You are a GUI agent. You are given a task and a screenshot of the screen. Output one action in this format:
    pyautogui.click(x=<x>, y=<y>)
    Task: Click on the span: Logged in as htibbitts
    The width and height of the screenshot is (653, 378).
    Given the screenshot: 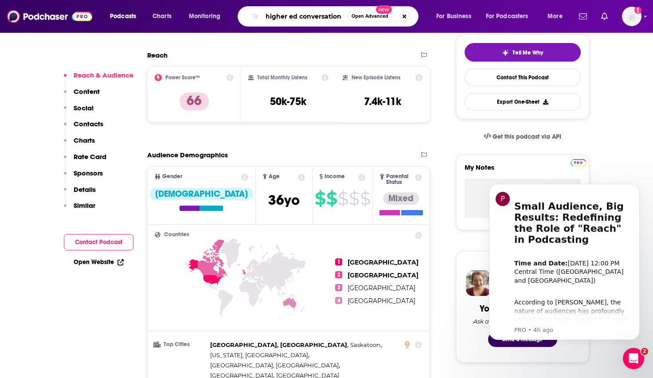 What is the action you would take?
    pyautogui.click(x=632, y=16)
    